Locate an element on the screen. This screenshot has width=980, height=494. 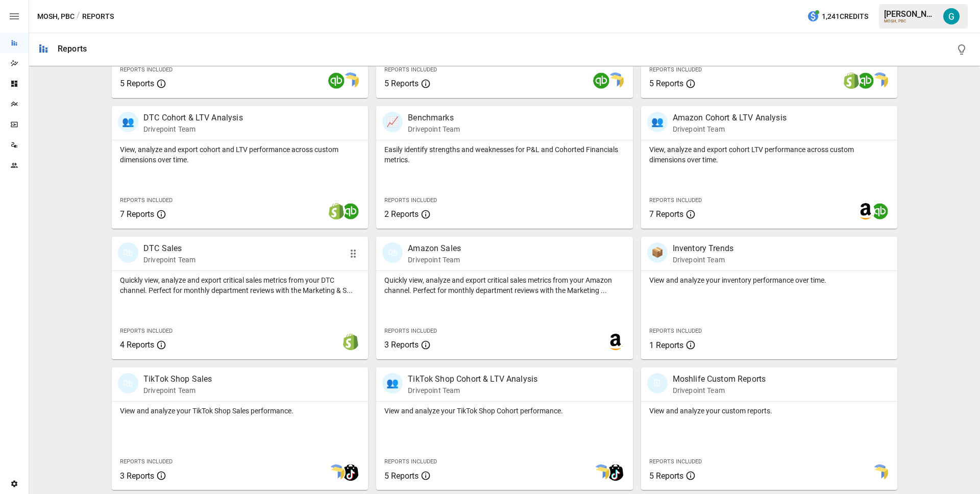
p: Quickly view, analyze and export critical sales metrics from your Amazon channel. Perfect for mon... is located at coordinates (505, 285).